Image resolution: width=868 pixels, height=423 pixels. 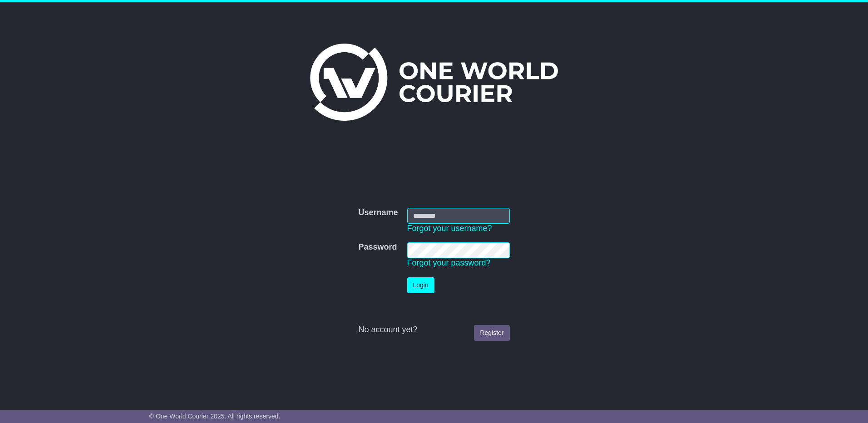 I want to click on a: Forgot your password?, so click(x=449, y=263).